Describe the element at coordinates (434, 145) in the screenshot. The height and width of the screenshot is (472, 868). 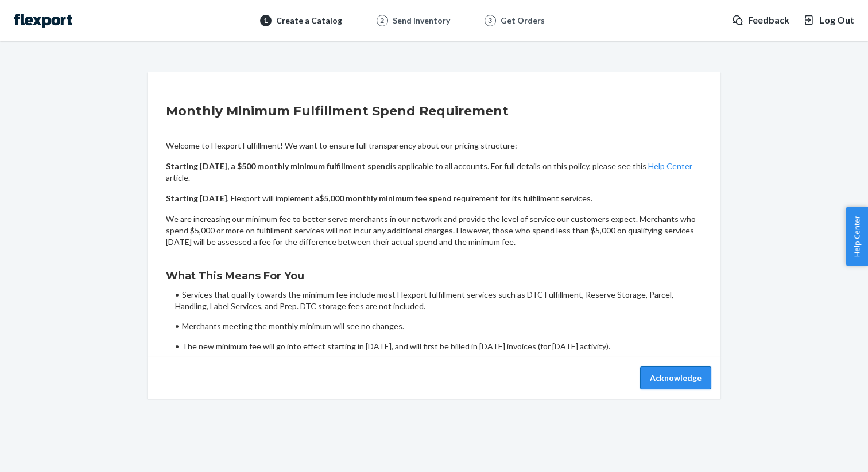
I see `p: Welcome to Flexport Fulfillment! We want to ensure full transparency about our pricing structure:` at that location.